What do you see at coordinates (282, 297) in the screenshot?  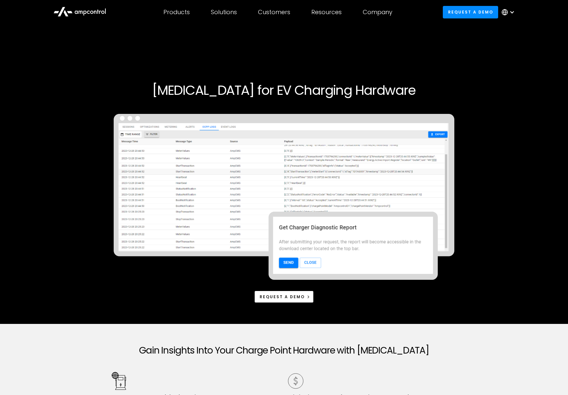 I see `div: Request a demo` at bounding box center [282, 297].